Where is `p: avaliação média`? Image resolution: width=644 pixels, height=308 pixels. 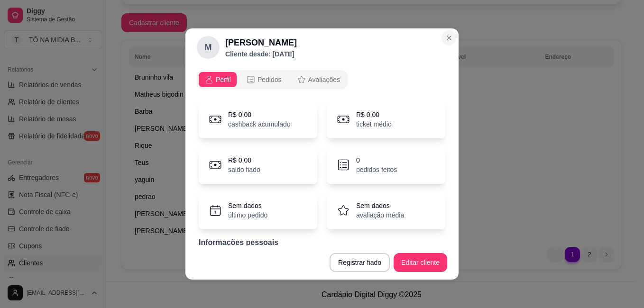
p: avaliação média is located at coordinates (380, 215).